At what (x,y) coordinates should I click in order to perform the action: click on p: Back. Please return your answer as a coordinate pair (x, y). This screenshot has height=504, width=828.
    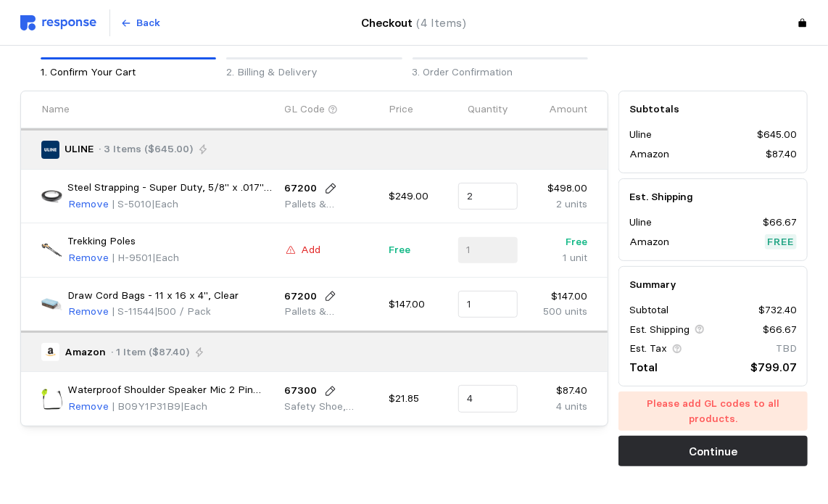
    Looking at the image, I should click on (149, 23).